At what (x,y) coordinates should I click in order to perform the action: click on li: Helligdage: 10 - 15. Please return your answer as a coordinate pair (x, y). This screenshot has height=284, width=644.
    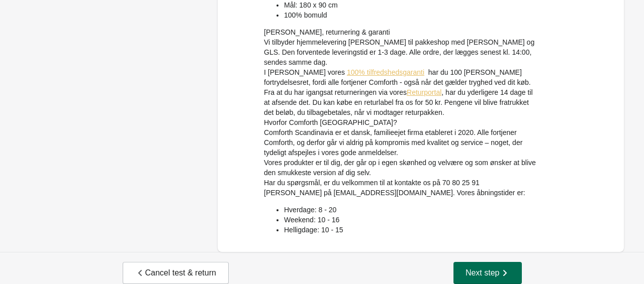
    Looking at the image, I should click on (411, 230).